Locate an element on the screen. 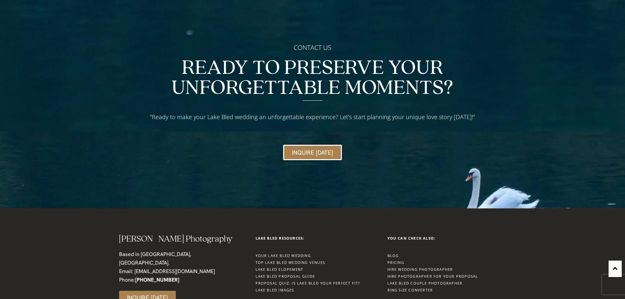  a: Ring Size Converter is located at coordinates (410, 290).